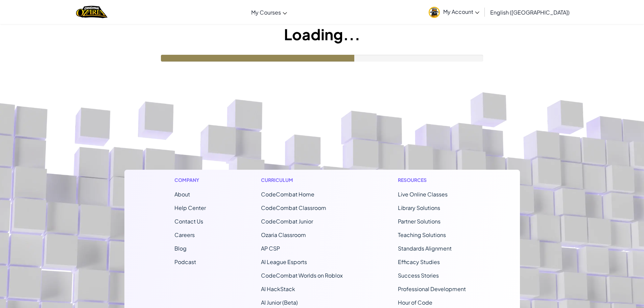 The height and width of the screenshot is (308, 644). What do you see at coordinates (433, 180) in the screenshot?
I see `h1: Resources` at bounding box center [433, 180].